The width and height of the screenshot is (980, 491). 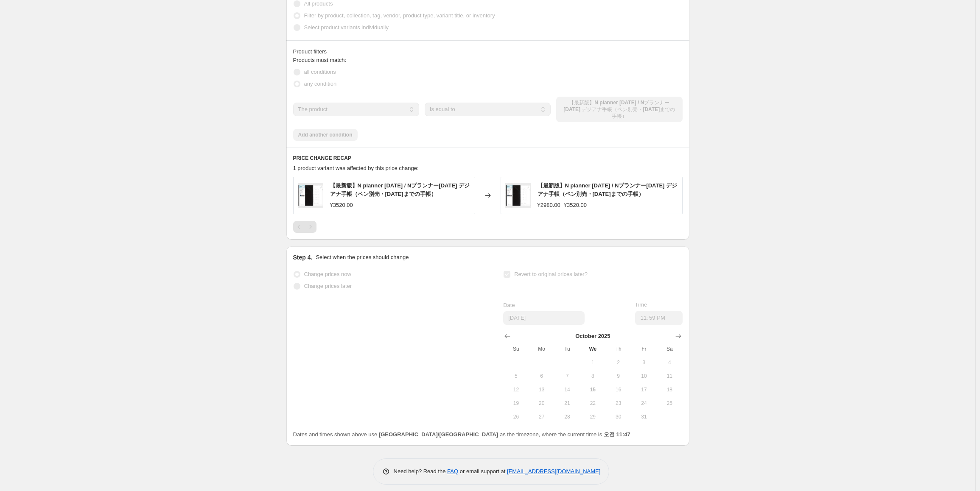 What do you see at coordinates (659, 318) in the screenshot?
I see `input: 12:00` at bounding box center [659, 318].